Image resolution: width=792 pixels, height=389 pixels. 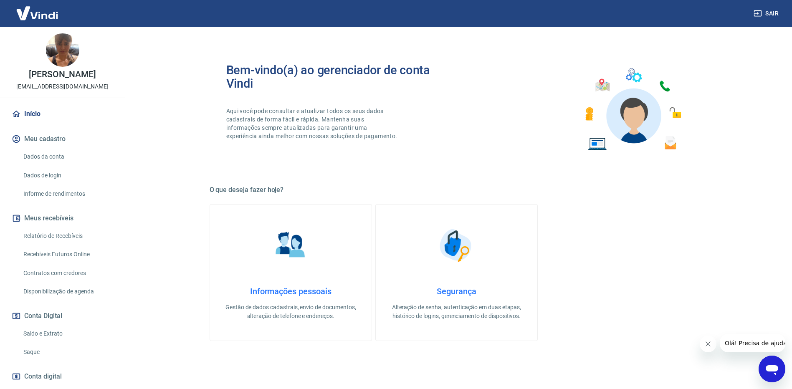 I want to click on span: Olá! Precisa de ajuda?, so click(x=38, y=9).